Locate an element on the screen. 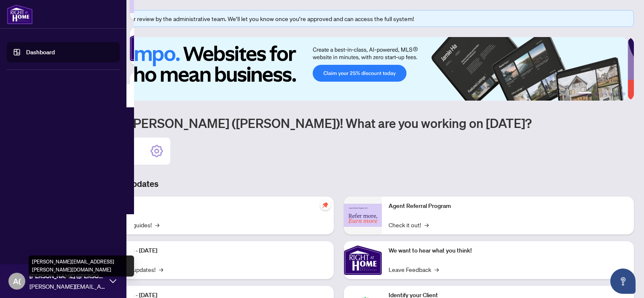 Image resolution: width=644 pixels, height=298 pixels. button: 3 is located at coordinates (604, 94).